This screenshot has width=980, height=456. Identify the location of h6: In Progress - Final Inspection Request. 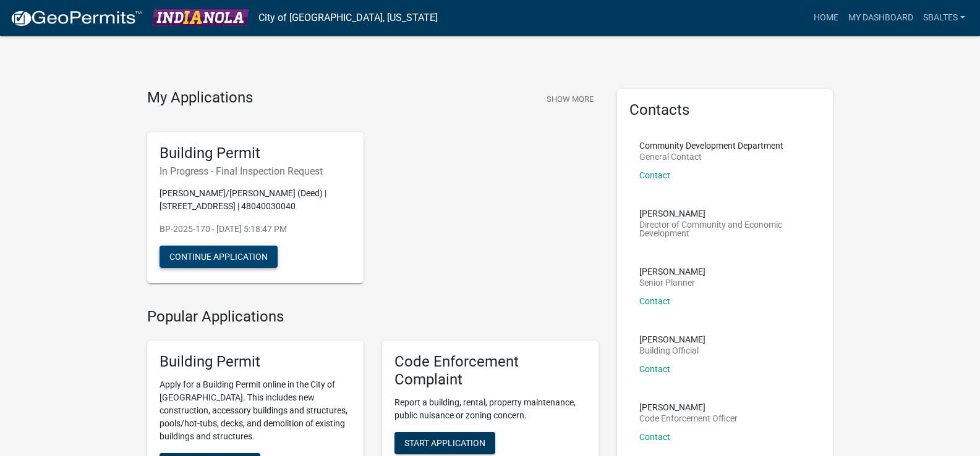
(255, 171).